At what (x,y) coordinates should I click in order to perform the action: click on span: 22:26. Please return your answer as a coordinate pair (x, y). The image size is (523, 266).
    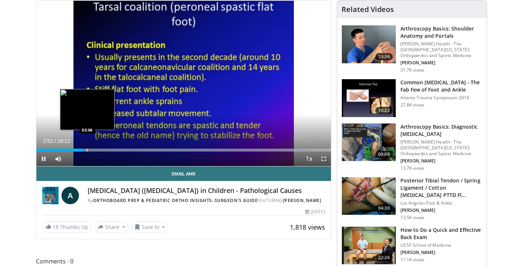
    Looking at the image, I should click on (384, 258).